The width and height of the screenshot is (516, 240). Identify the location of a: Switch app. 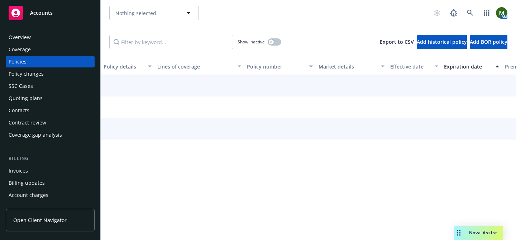
(487, 13).